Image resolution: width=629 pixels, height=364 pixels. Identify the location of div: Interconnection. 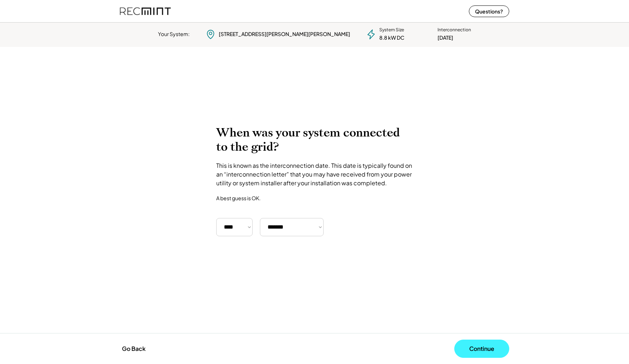
(454, 30).